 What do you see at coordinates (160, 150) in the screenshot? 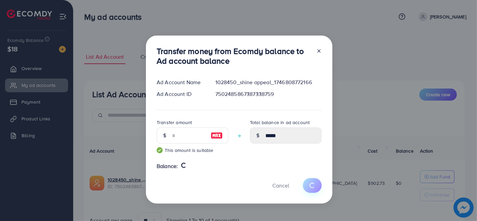
I see `img: guide` at bounding box center [160, 150].